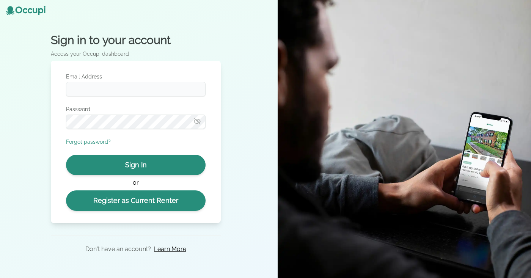 This screenshot has width=531, height=278. I want to click on h2: Sign in to your account, so click(136, 40).